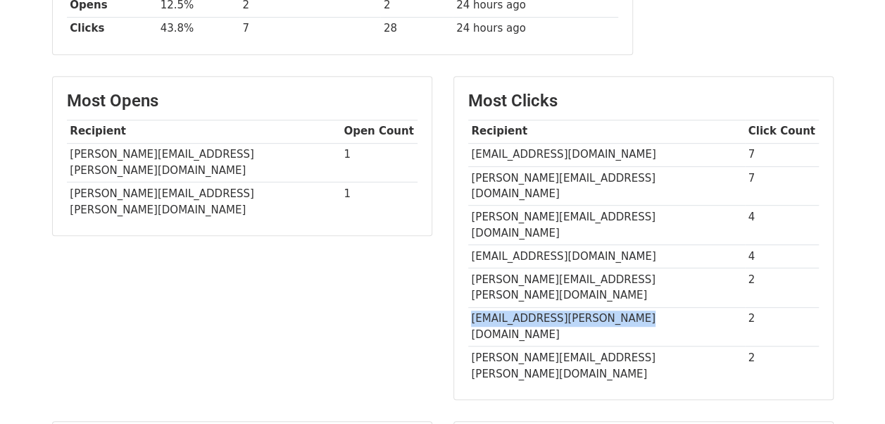 This screenshot has height=424, width=885. Describe the element at coordinates (416, 28) in the screenshot. I see `td: 28` at that location.